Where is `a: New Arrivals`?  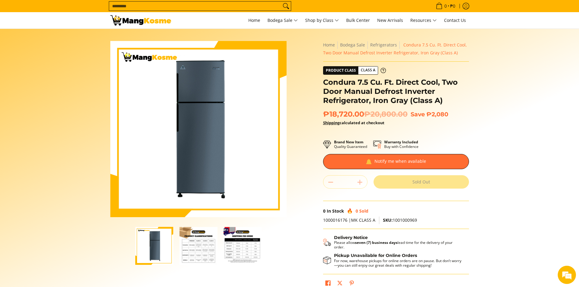 a: New Arrivals is located at coordinates (390, 20).